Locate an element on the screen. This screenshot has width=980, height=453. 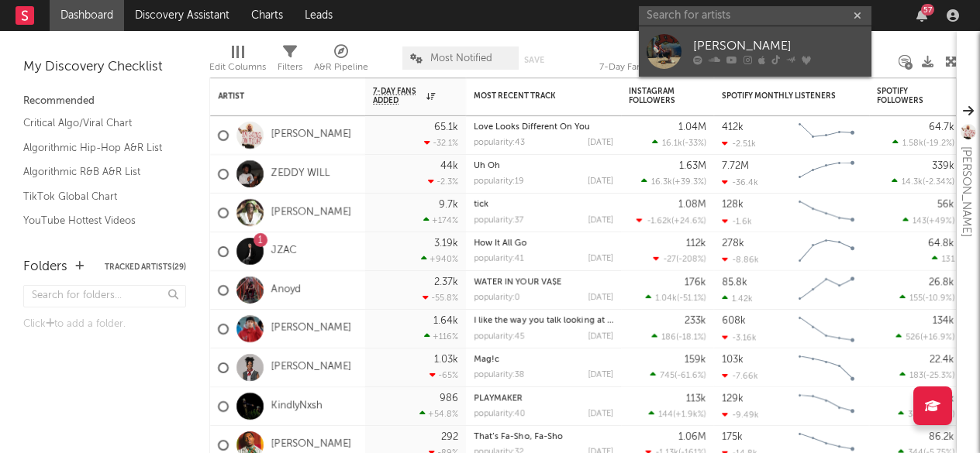
div: -32.1 % is located at coordinates (442, 143).